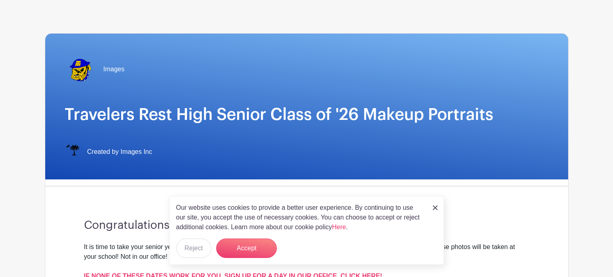 Image resolution: width=613 pixels, height=277 pixels. Describe the element at coordinates (300, 217) in the screenshot. I see `p: Our website uses cookies to provide a better user experience. By continuing to use our site, you ...` at that location.